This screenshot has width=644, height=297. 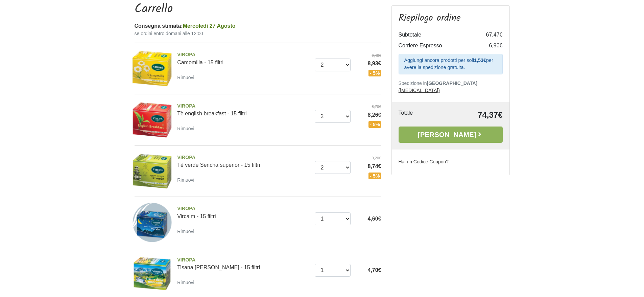 I want to click on span: 8,74€, so click(x=368, y=166).